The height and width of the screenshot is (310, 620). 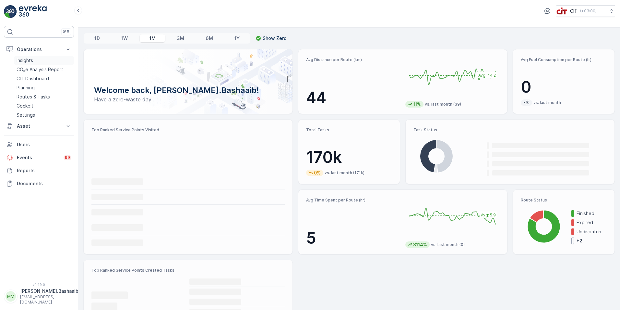 What do you see at coordinates (564, 60) in the screenshot?
I see `p: Avg Fuel Consumption per Route (lt)` at bounding box center [564, 60].